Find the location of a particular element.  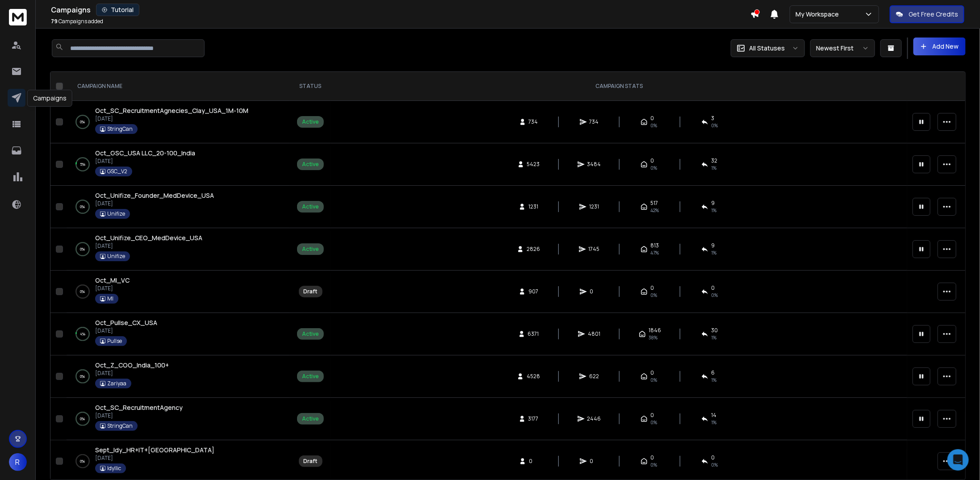

span: 622 is located at coordinates (594, 376).